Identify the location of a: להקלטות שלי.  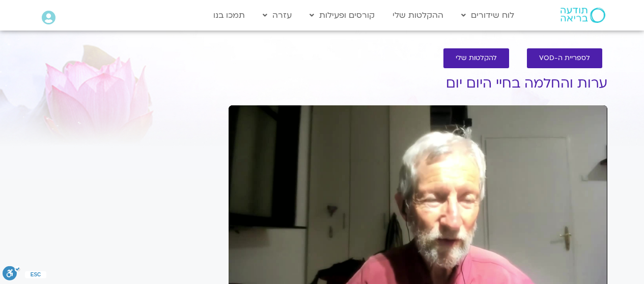
(476, 58).